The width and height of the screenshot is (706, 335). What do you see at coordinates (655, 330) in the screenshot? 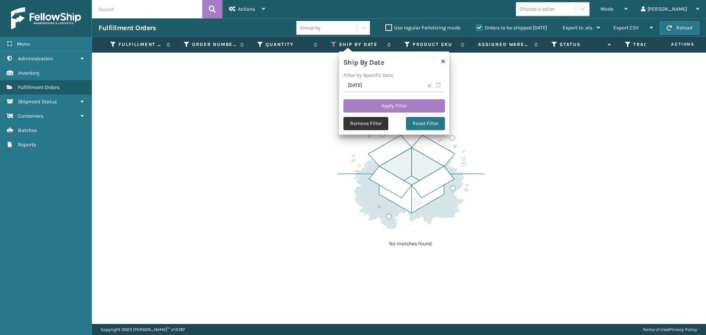
I see `a: Terms of Use` at bounding box center [655, 330].